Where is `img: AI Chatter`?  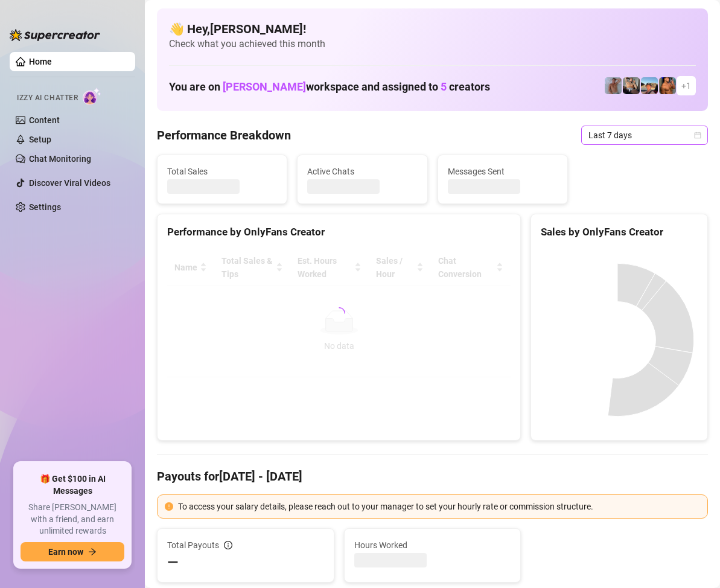
img: AI Chatter is located at coordinates (92, 96).